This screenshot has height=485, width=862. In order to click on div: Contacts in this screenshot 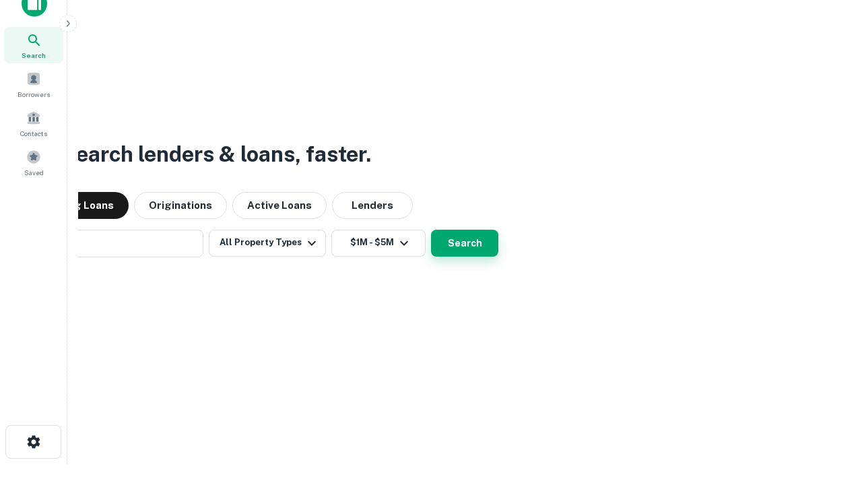, I will do `click(34, 123)`.